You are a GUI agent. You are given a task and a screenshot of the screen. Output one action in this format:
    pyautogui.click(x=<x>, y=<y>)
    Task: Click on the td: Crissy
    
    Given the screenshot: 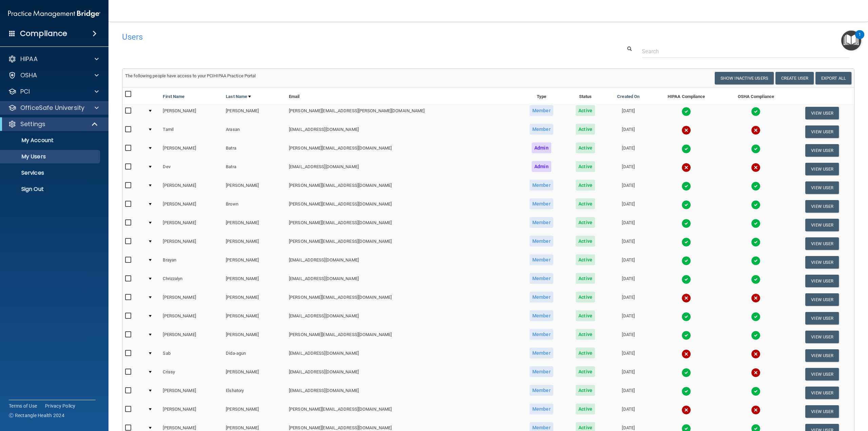 What is the action you would take?
    pyautogui.click(x=192, y=374)
    